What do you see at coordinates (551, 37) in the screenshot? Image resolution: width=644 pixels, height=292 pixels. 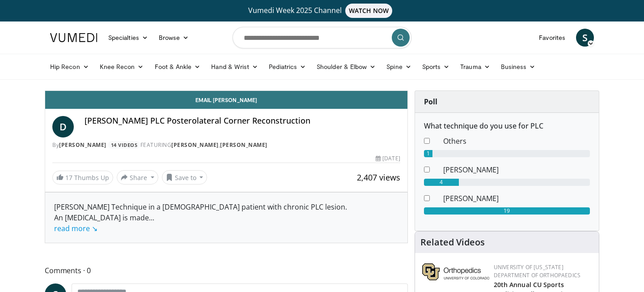 I see `a: Favorites` at bounding box center [551, 37].